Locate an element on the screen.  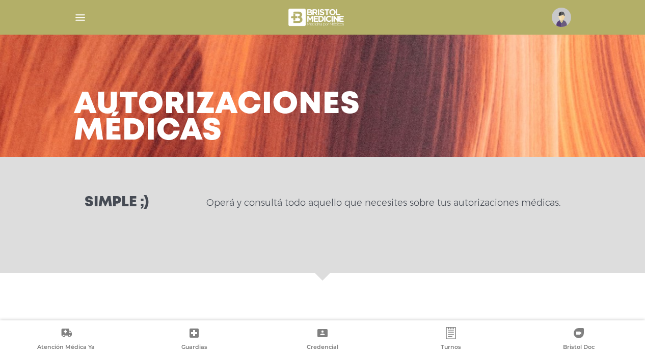
span: Turnos is located at coordinates (451, 348).